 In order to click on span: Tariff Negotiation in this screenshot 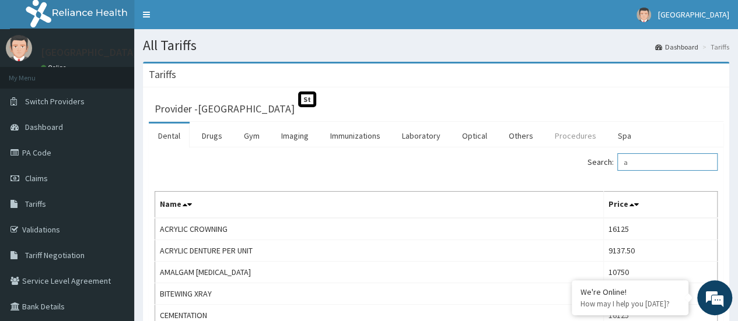, I will do `click(55, 255)`.